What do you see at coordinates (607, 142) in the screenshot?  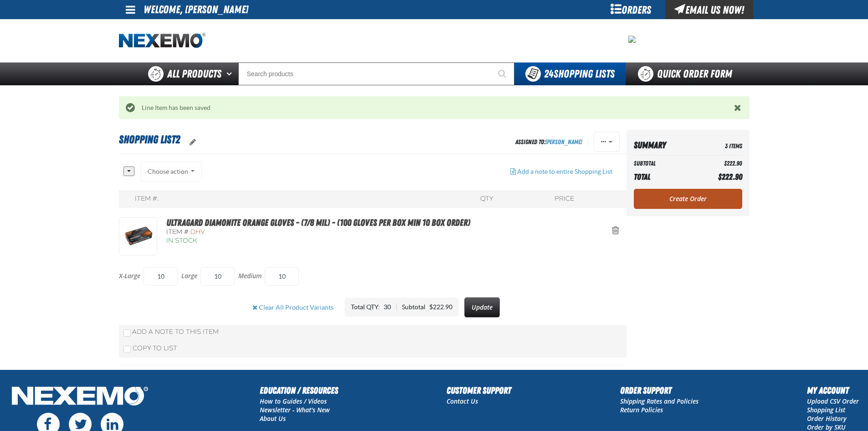 I see `button: Actions of Shopping list2` at bounding box center [607, 142].